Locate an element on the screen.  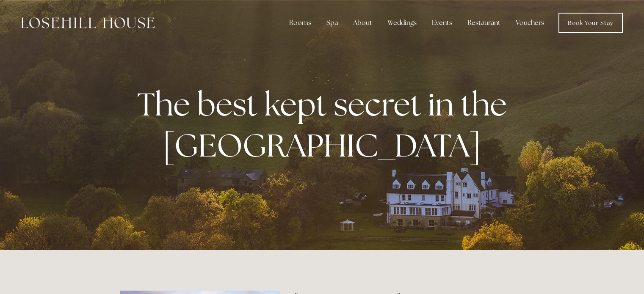
div: Spa is located at coordinates (332, 23).